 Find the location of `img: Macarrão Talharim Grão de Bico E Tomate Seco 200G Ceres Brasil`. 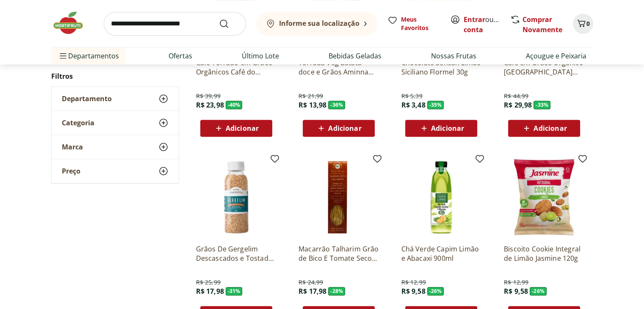

img: Macarrão Talharim Grão de Bico E Tomate Seco 200G Ceres Brasil is located at coordinates (338, 197).